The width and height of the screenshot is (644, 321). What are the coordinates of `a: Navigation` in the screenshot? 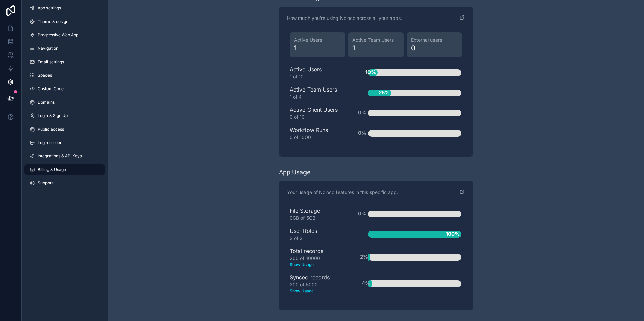 It's located at (65, 48).